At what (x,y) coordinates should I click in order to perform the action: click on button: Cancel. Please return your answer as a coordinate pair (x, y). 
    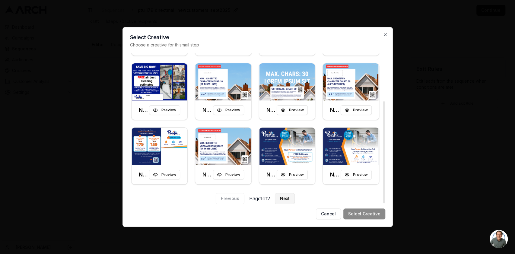
    Looking at the image, I should click on (328, 214).